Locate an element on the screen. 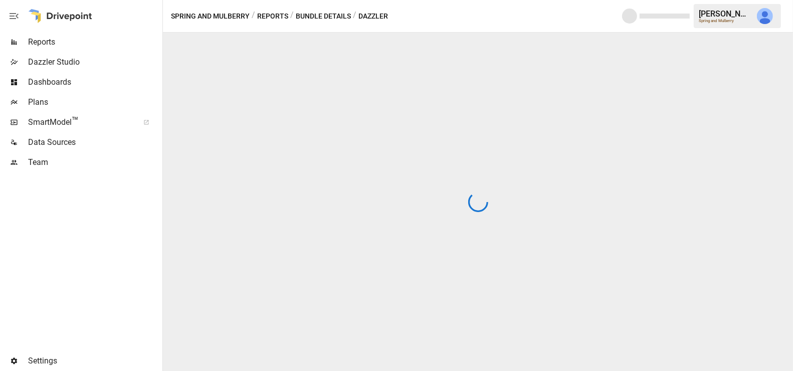 The width and height of the screenshot is (793, 371). div: Spring and Mulberry is located at coordinates (725, 21).